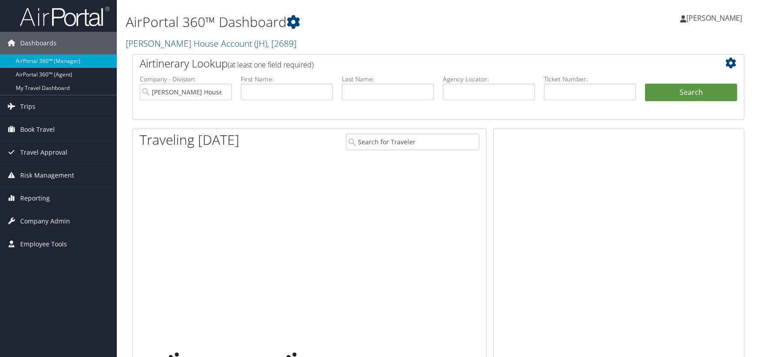  I want to click on label: Agency Locator:, so click(489, 79).